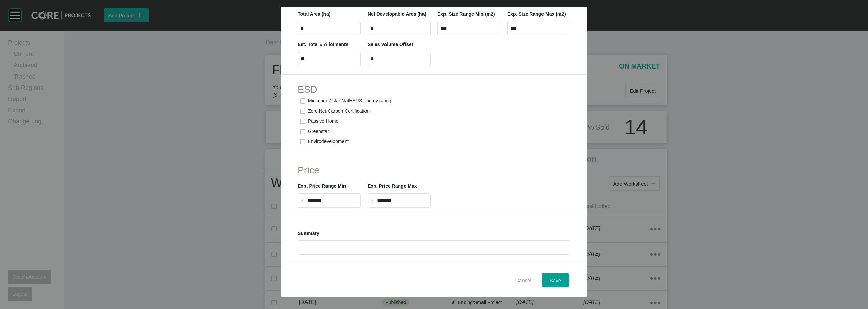 This screenshot has width=868, height=309. What do you see at coordinates (523, 280) in the screenshot?
I see `button: Cancel` at bounding box center [523, 280].